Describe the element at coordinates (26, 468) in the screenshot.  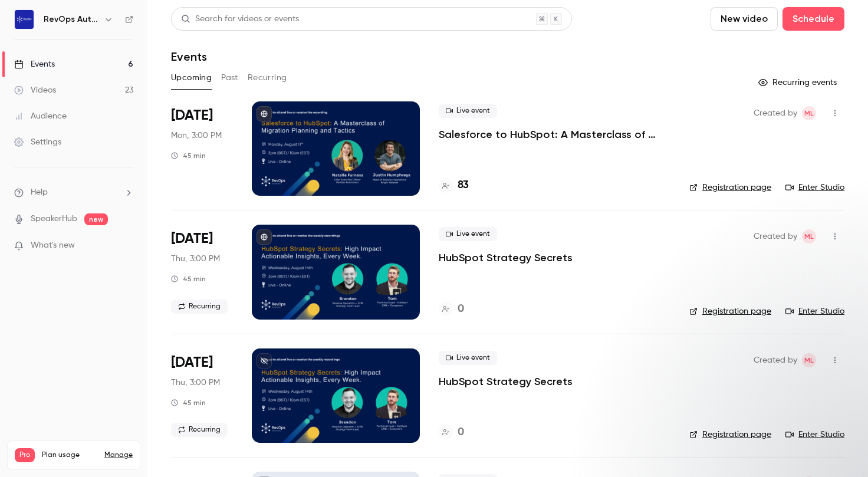
I see `p: Videos` at that location.